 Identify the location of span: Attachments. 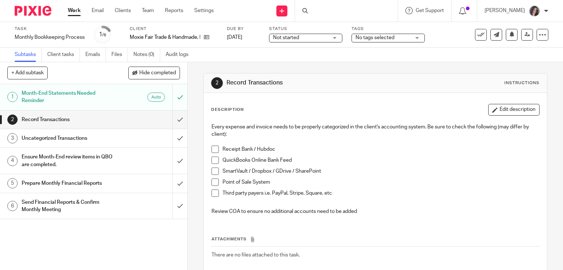
(229, 239).